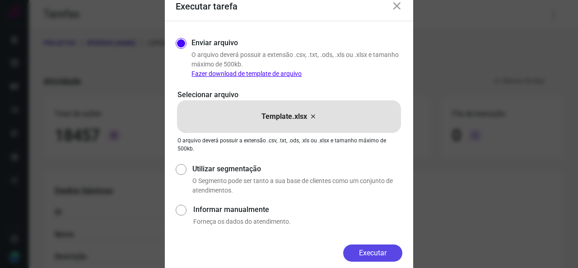 This screenshot has height=268, width=578. What do you see at coordinates (206, 6) in the screenshot?
I see `h3: Executar tarefa` at bounding box center [206, 6].